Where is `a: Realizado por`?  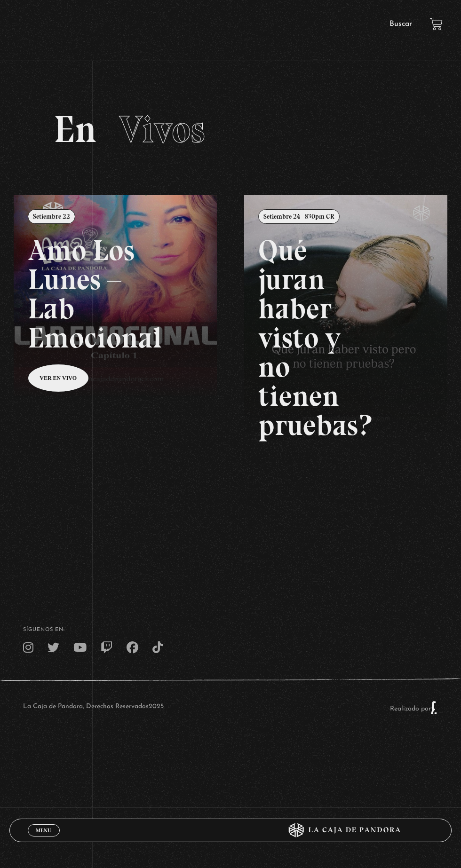 a: Realizado por is located at coordinates (414, 709).